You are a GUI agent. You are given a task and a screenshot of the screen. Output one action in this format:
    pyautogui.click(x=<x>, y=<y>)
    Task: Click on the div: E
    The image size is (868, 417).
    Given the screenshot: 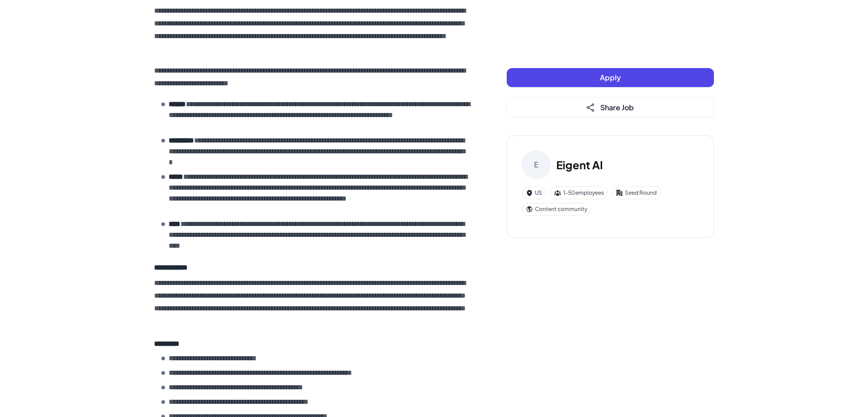 What is the action you would take?
    pyautogui.click(x=536, y=165)
    